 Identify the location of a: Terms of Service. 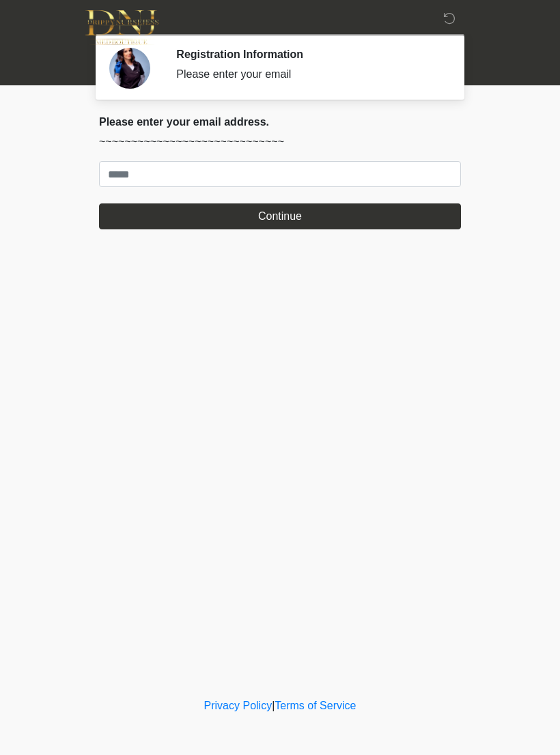
(314, 705).